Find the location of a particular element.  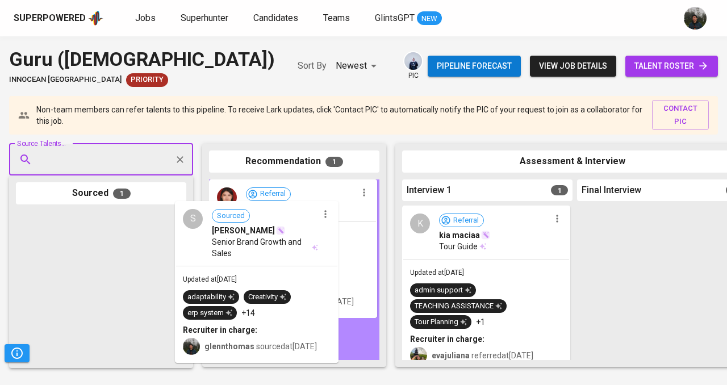

button: view job details is located at coordinates (573, 66).